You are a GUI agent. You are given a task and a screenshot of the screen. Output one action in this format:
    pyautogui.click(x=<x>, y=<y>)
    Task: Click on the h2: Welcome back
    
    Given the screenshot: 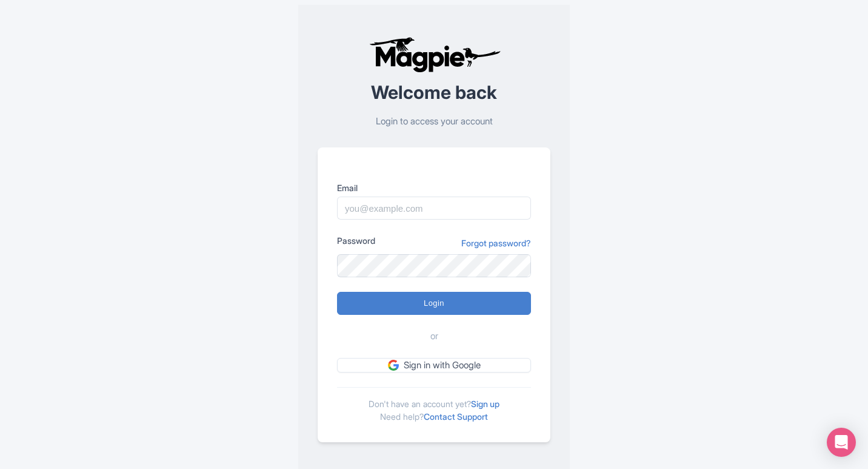 What is the action you would take?
    pyautogui.click(x=434, y=92)
    